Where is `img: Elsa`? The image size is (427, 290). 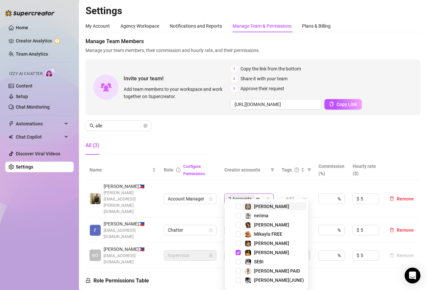 img: Elsa is located at coordinates (248, 206).